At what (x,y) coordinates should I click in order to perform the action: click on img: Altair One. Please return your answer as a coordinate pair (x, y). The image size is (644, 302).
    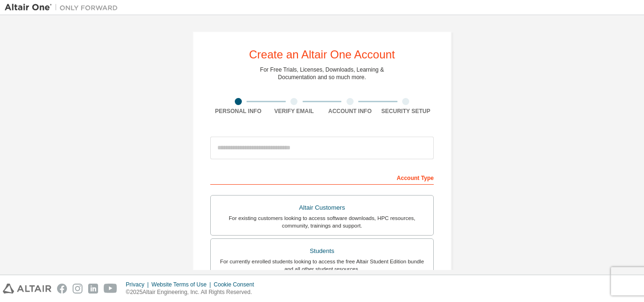
    Looking at the image, I should click on (64, 8).